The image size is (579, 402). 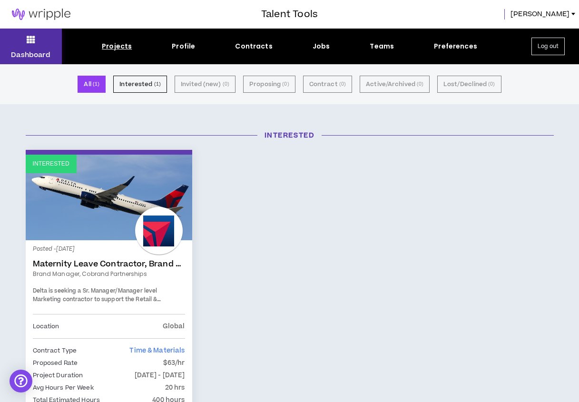 What do you see at coordinates (157, 351) in the screenshot?
I see `span: Time & Materials` at bounding box center [157, 351].